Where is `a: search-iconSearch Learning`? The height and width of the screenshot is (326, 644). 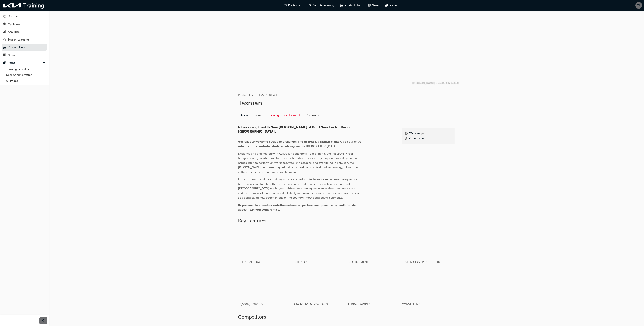 a: search-iconSearch Learning is located at coordinates (321, 5).